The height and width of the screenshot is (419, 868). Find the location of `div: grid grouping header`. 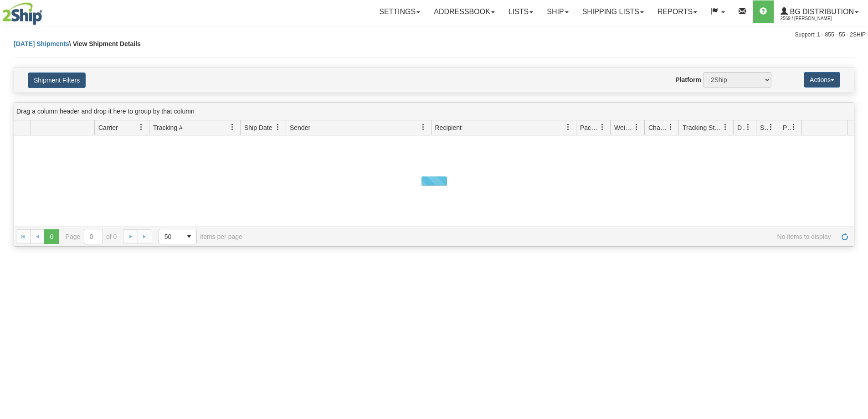

div: grid grouping header is located at coordinates (434, 111).